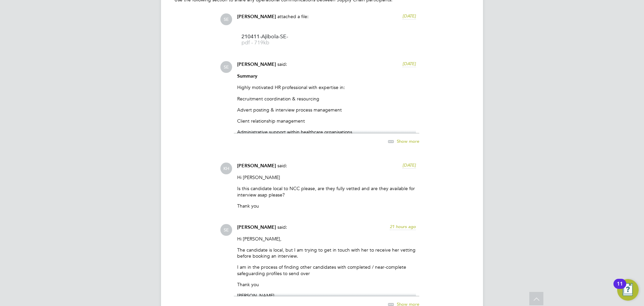 This screenshot has width=644, height=306. I want to click on a: 210411-Ajibola-SE- pdf - 719kb, so click(268, 39).